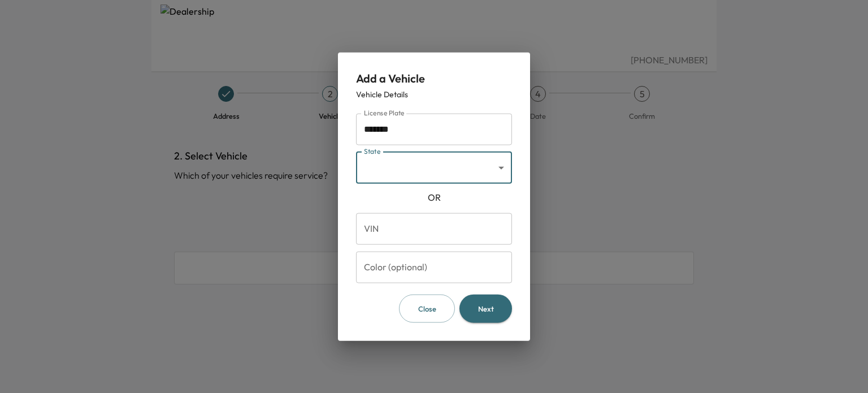  I want to click on label: State, so click(372, 151).